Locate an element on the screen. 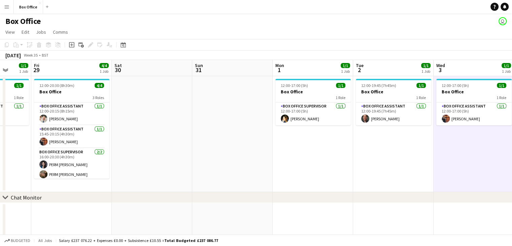  span: Comms is located at coordinates (60, 32).